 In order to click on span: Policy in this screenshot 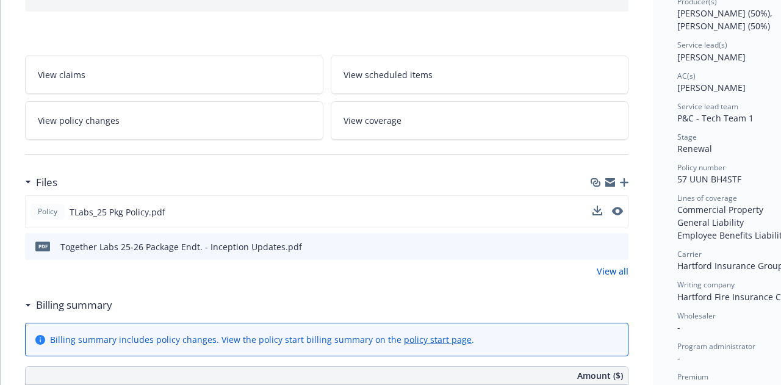, I will do `click(48, 212)`.